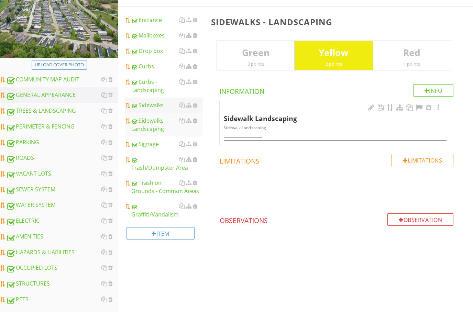  Describe the element at coordinates (167, 35) in the screenshot. I see `div: Mailboxes` at that location.